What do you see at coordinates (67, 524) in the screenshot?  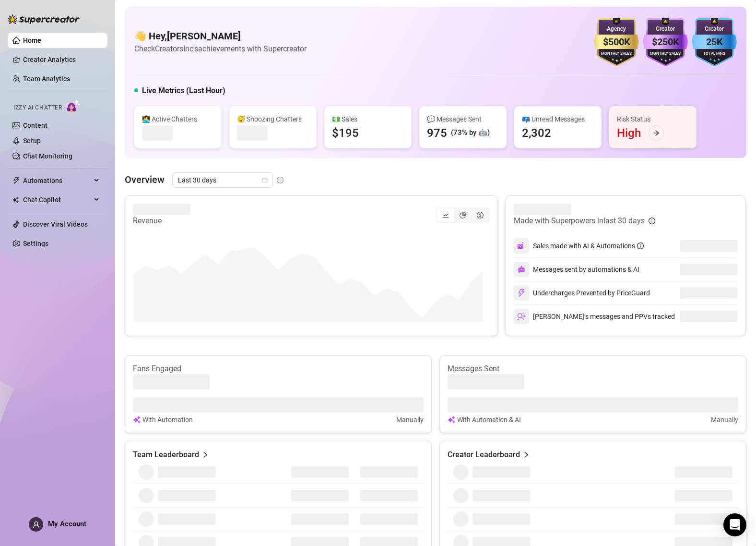 I see `span: My Account` at bounding box center [67, 524].